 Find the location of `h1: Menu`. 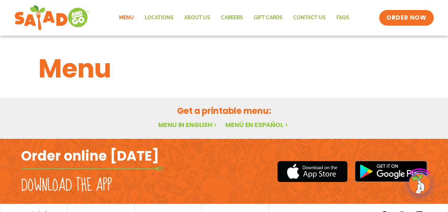

h1: Menu is located at coordinates (224, 69).